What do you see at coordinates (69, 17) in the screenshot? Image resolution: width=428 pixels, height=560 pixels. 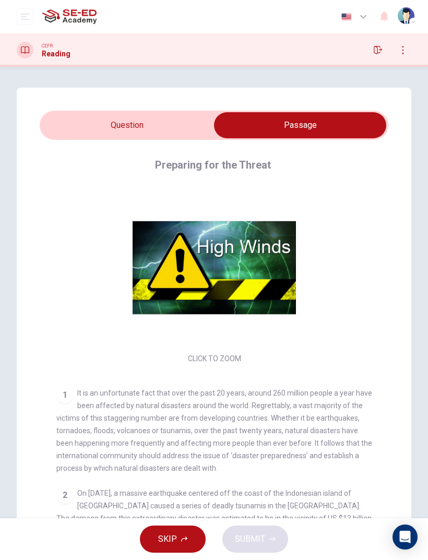 I see `a: SE-ED Academy logo` at bounding box center [69, 17].